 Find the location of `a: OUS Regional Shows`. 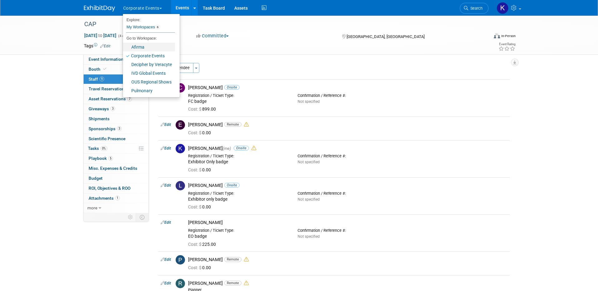

a: OUS Regional Shows is located at coordinates (149, 82).